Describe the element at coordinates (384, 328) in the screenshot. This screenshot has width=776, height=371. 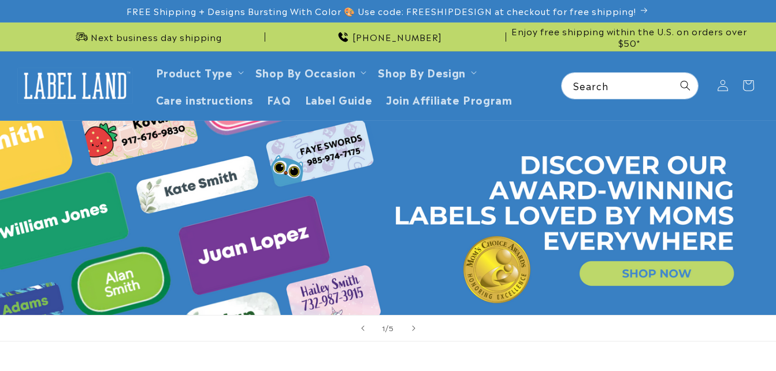
I see `span: 1` at that location.